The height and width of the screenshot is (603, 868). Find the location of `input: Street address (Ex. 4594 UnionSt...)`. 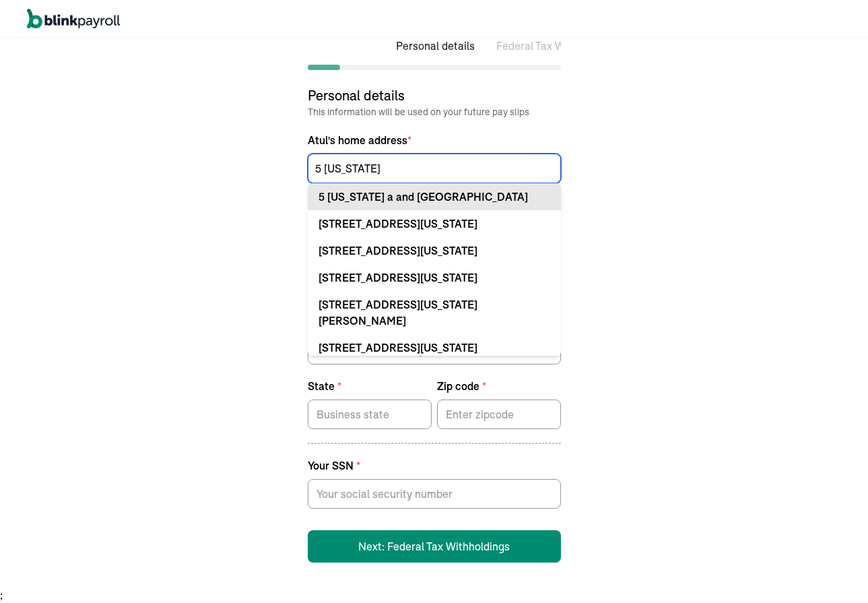

input: Street address (Ex. 4594 UnionSt...) is located at coordinates (435, 169).